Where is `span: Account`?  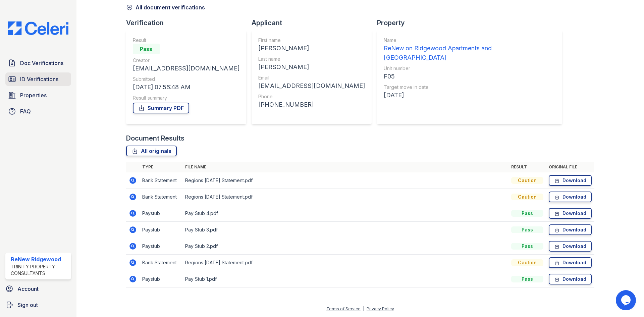 span: Account is located at coordinates (28, 289).